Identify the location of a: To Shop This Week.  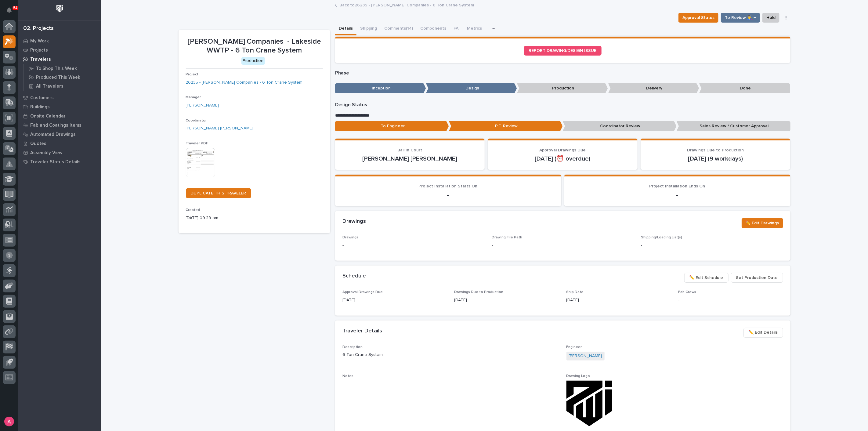
(62, 68).